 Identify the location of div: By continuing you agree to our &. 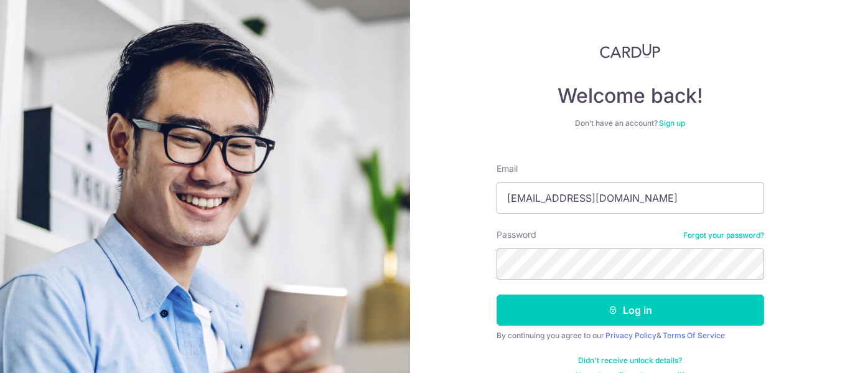
(631, 336).